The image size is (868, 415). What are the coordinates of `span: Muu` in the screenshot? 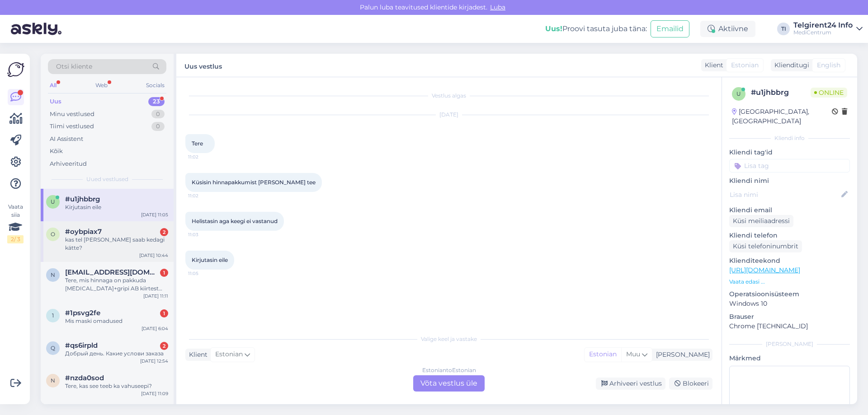 It's located at (632, 355).